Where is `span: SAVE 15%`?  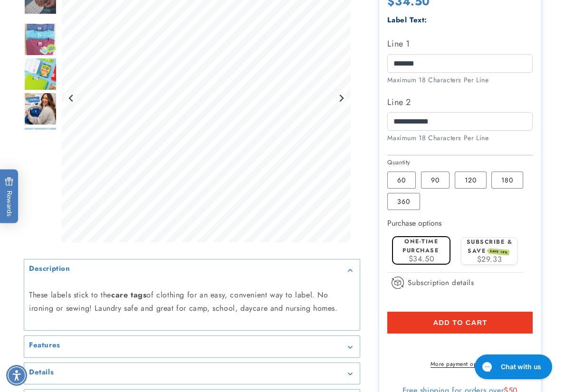
span: SAVE 15% is located at coordinates (499, 252).